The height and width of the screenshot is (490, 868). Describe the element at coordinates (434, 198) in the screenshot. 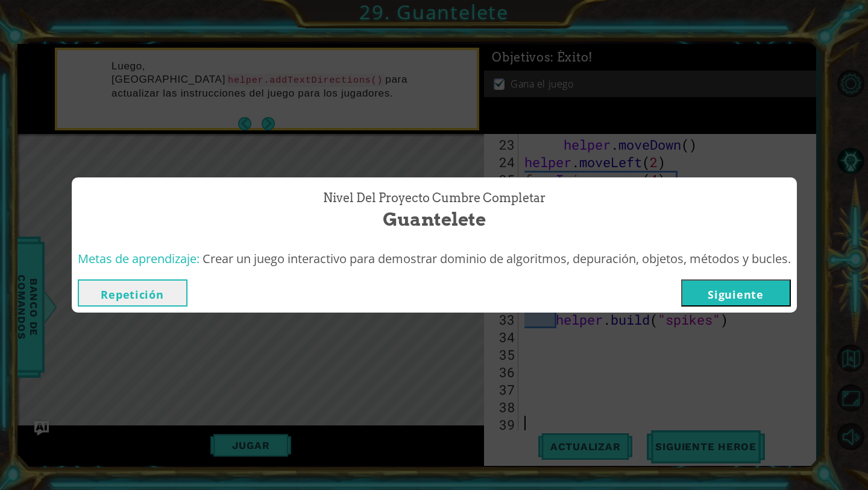

I see `span: Nivel del Proyecto Cumbre Completar` at that location.